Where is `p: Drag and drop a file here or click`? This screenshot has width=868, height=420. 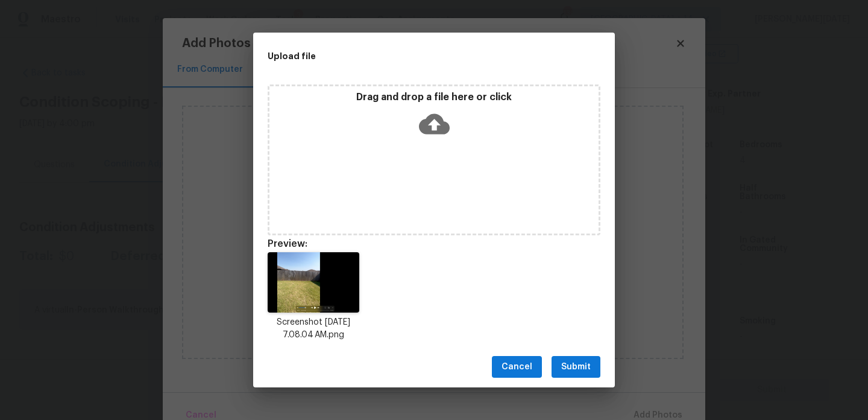 p: Drag and drop a file here or click is located at coordinates (434, 97).